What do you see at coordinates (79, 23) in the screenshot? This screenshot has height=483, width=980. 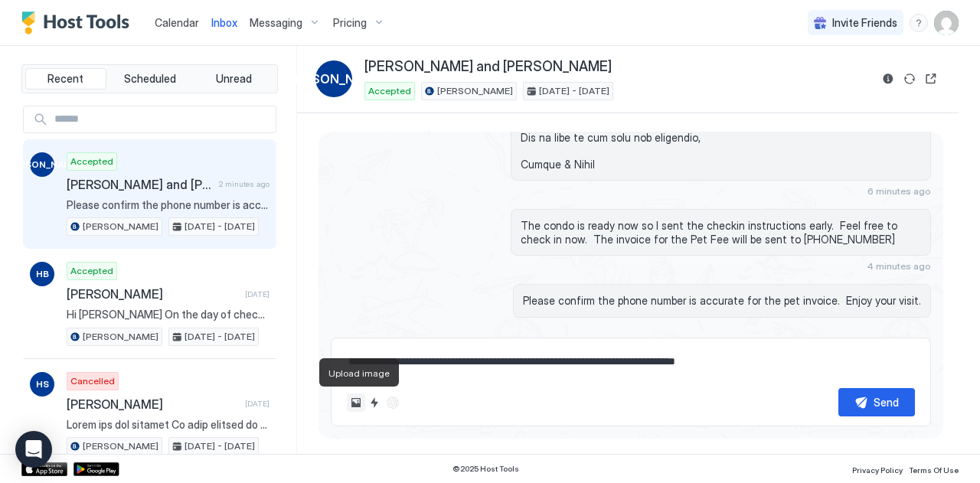 I see `div: Host Tools Logo` at bounding box center [79, 23].